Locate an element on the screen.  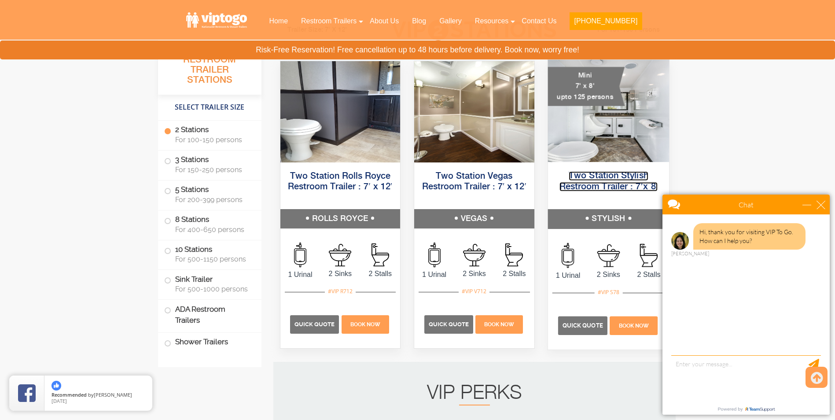
span: For 500-1000 persons is located at coordinates (213, 289).